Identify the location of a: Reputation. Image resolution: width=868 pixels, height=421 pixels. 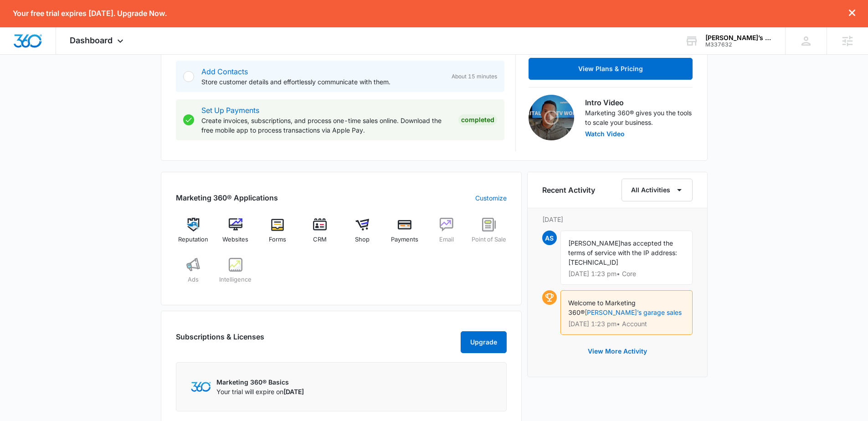
(193, 234).